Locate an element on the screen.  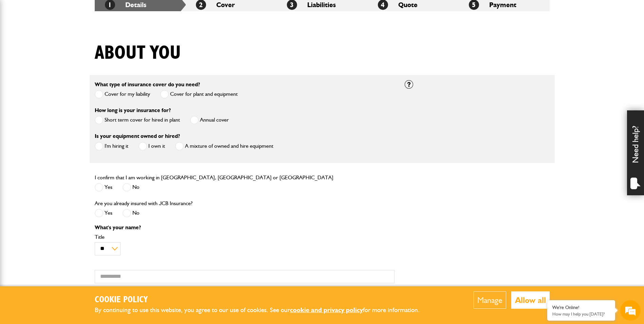
label: Cover for my liability is located at coordinates (122, 94).